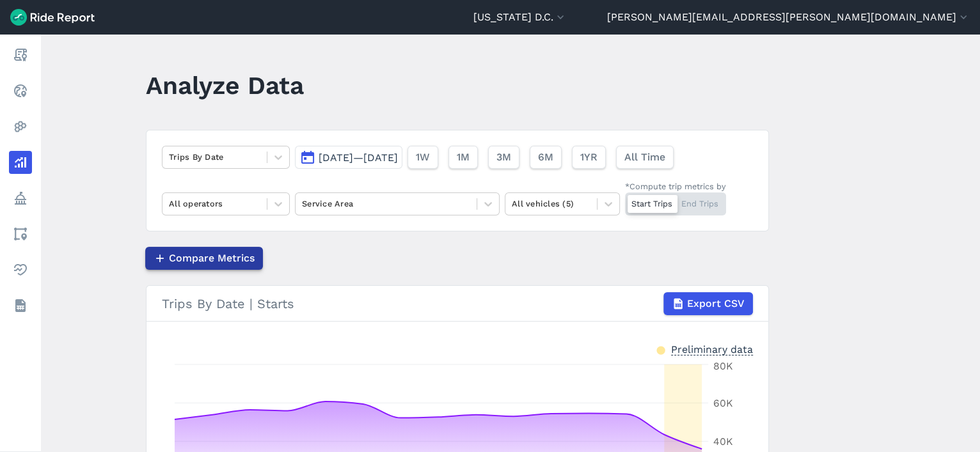  I want to click on span: All Time, so click(645, 158).